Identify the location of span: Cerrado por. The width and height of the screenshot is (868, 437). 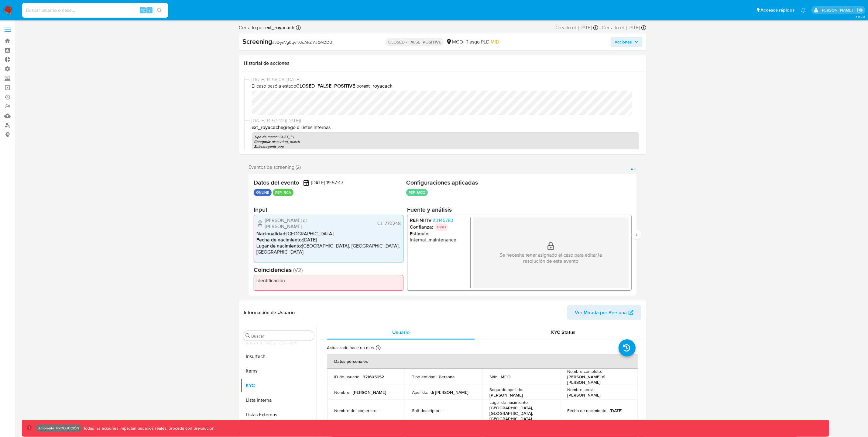
(267, 28).